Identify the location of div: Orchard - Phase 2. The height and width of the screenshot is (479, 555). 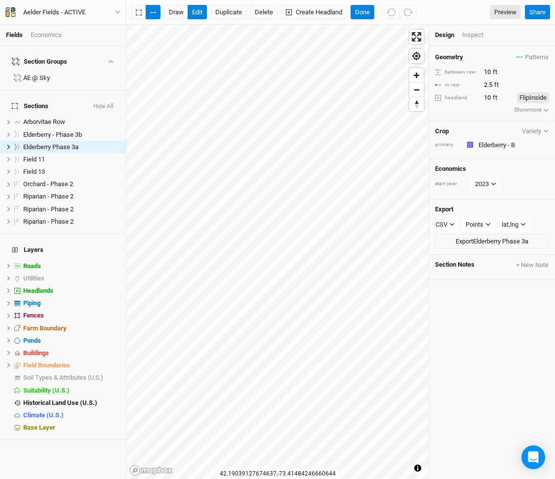
(72, 184).